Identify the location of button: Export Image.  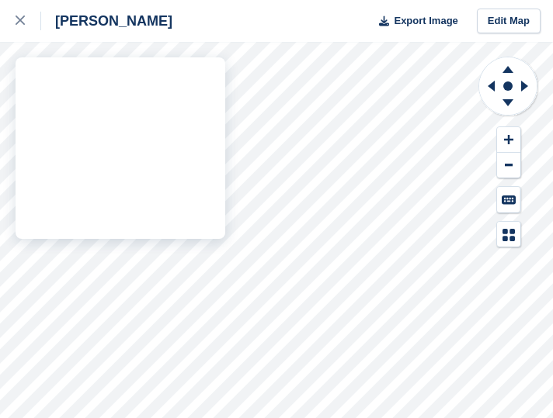
(414, 21).